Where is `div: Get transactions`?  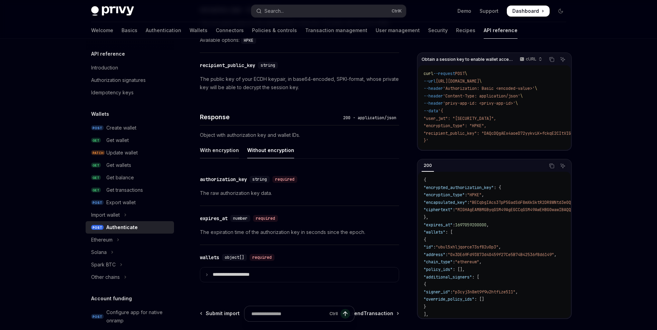
div: Get transactions is located at coordinates (125, 190).